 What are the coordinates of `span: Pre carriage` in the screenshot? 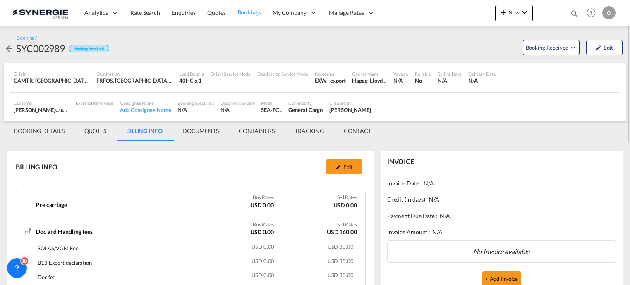 It's located at (51, 205).